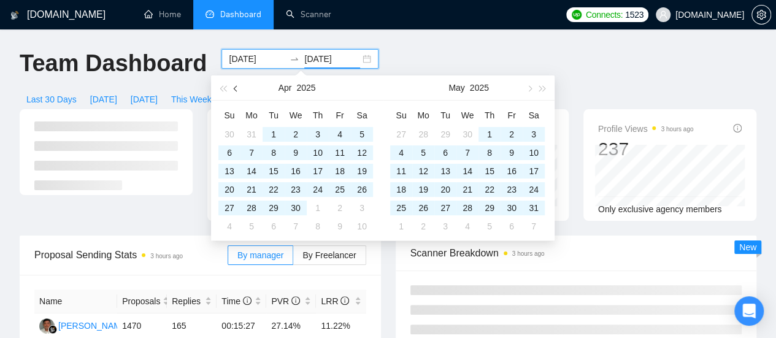 This screenshot has width=776, height=338. I want to click on div: 30, so click(229, 134).